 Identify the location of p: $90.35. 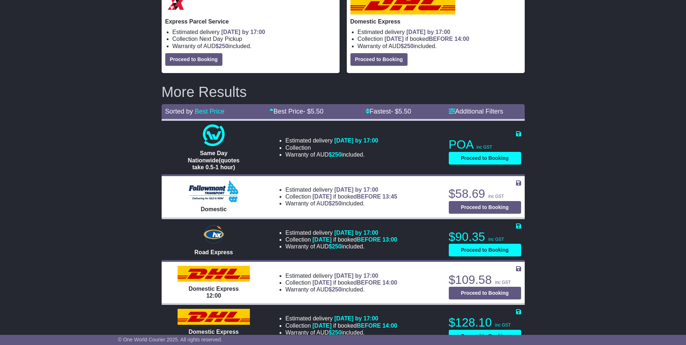
(485, 237).